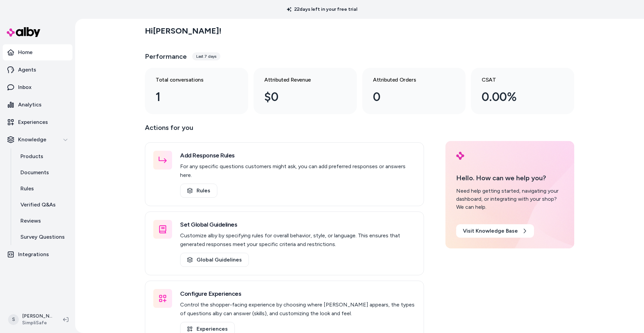  Describe the element at coordinates (298, 240) in the screenshot. I see `p: Customize alby by specifying rules for overall behavior, style, or language. This ensures that ge...` at that location.